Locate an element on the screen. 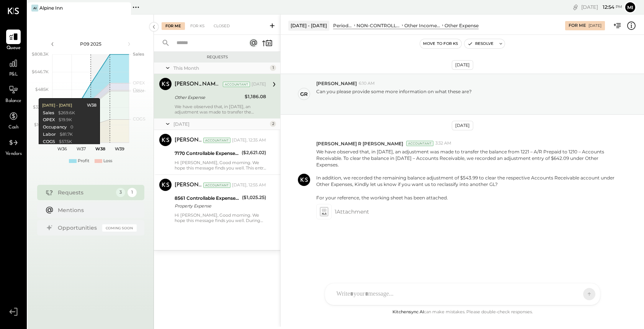 This screenshot has width=644, height=329. div: COGS is located at coordinates (49, 142).